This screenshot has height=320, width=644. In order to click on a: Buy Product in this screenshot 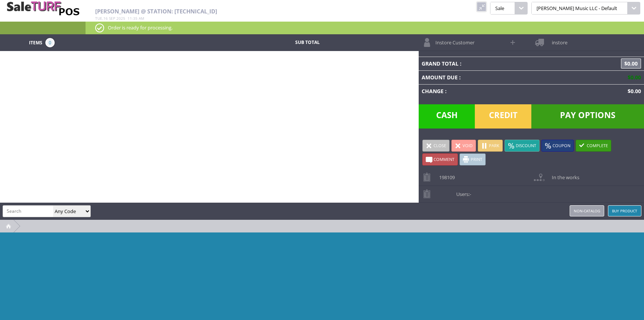, I will do `click(625, 211)`.